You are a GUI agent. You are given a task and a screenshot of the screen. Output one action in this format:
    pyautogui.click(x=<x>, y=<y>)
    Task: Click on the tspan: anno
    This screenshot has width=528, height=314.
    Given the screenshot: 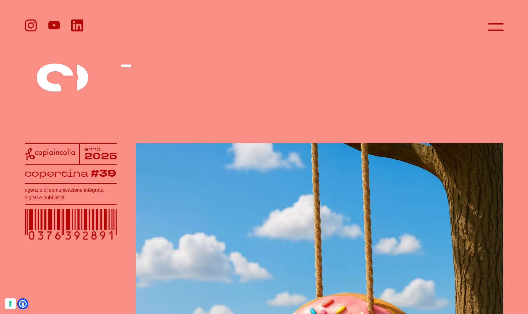 What is the action you would take?
    pyautogui.click(x=92, y=149)
    